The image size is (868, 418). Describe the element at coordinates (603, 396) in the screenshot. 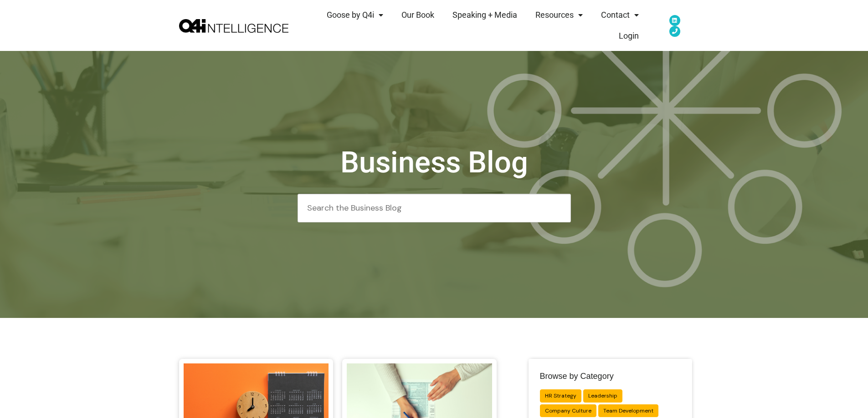

I see `a: Leadership` at that location.